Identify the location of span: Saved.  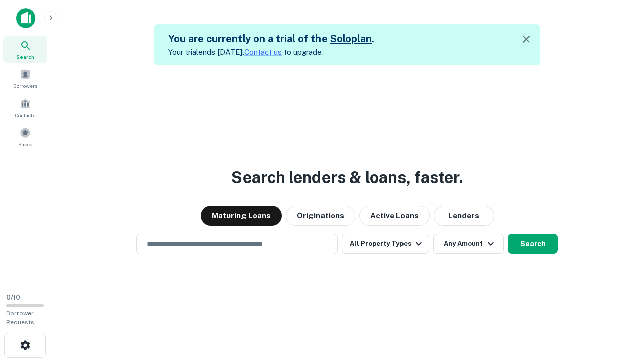
(25, 144).